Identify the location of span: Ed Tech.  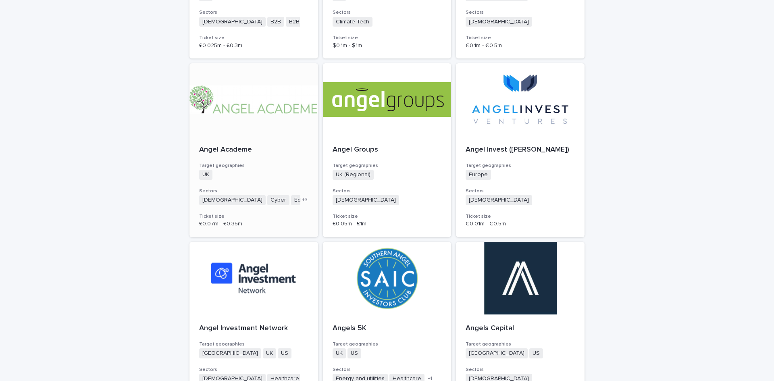
(304, 200).